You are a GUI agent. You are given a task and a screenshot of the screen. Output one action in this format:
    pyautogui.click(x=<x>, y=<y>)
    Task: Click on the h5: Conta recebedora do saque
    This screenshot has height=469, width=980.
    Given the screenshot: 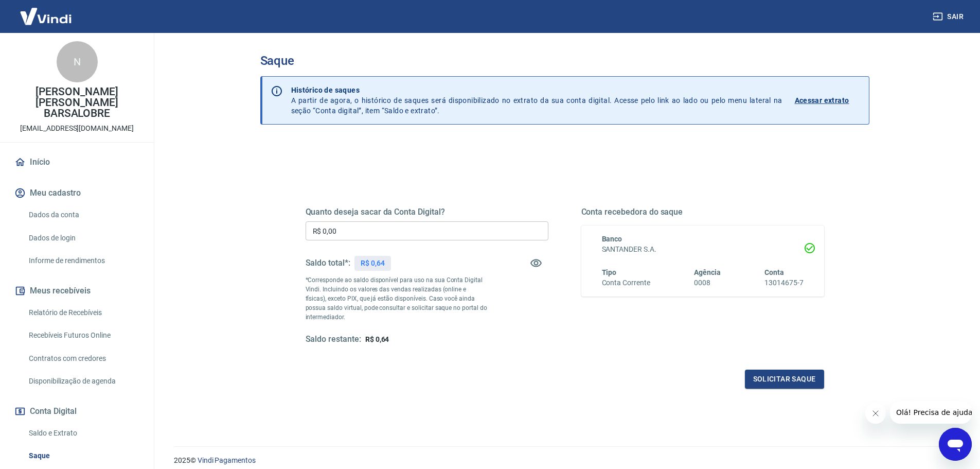 What is the action you would take?
    pyautogui.click(x=702, y=212)
    